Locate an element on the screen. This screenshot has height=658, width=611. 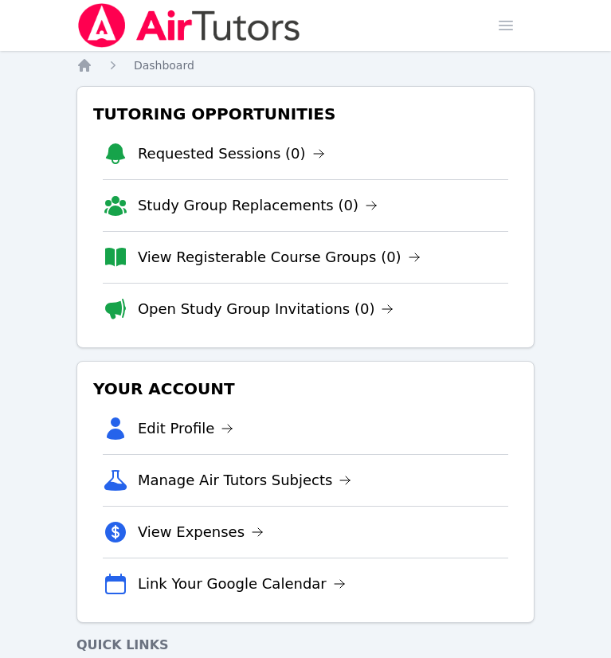
h3: Your Account is located at coordinates (305, 389).